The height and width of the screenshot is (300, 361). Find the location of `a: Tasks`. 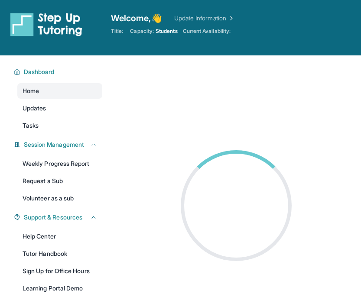

a: Tasks is located at coordinates (60, 126).